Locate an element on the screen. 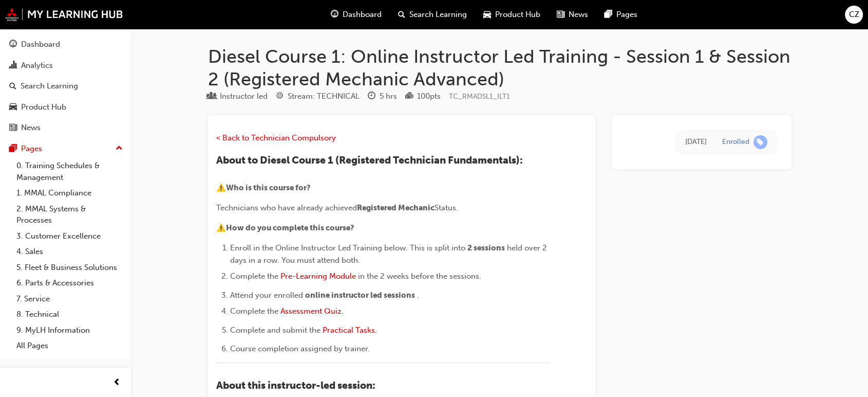 This screenshot has width=868, height=397. span: chart-icon is located at coordinates (13, 66).